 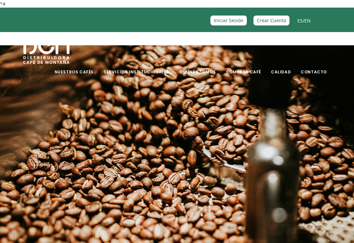 I want to click on a: Comprar Café, so click(x=243, y=67).